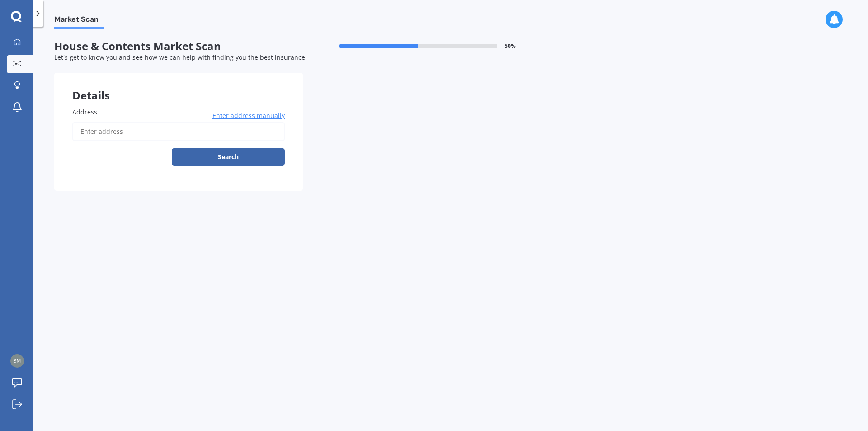  What do you see at coordinates (228, 157) in the screenshot?
I see `button: Search` at bounding box center [228, 157].